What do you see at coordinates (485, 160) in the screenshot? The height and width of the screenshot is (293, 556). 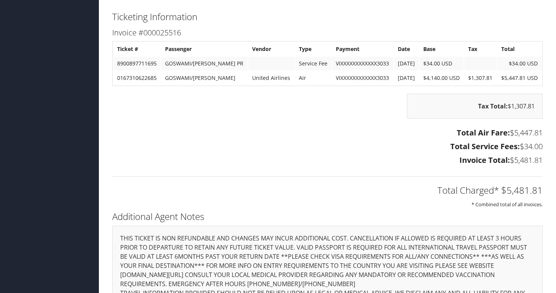 I see `strong: Invoice Total:` at bounding box center [485, 160].